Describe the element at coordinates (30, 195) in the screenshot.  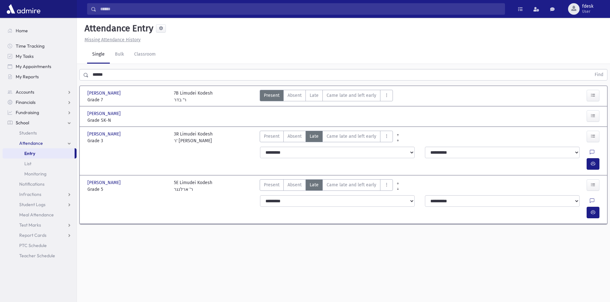
I see `span: Infractions` at that location.